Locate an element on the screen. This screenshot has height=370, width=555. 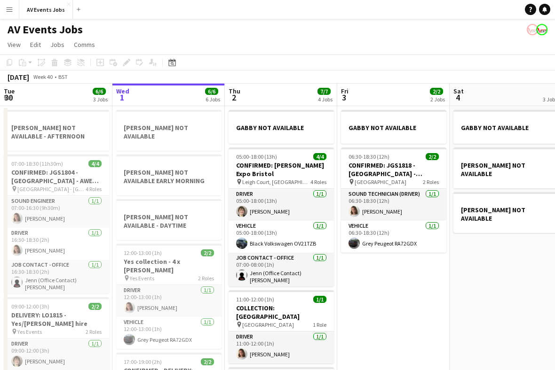
span: 3 is located at coordinates (344, 97).